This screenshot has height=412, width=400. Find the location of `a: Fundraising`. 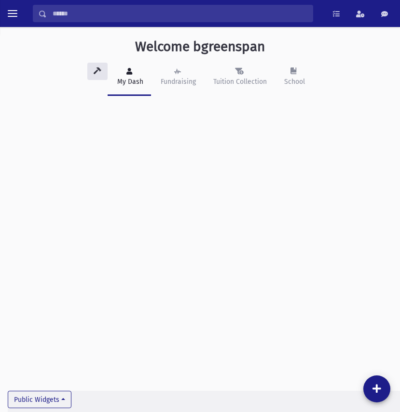

a: Fundraising is located at coordinates (177, 77).